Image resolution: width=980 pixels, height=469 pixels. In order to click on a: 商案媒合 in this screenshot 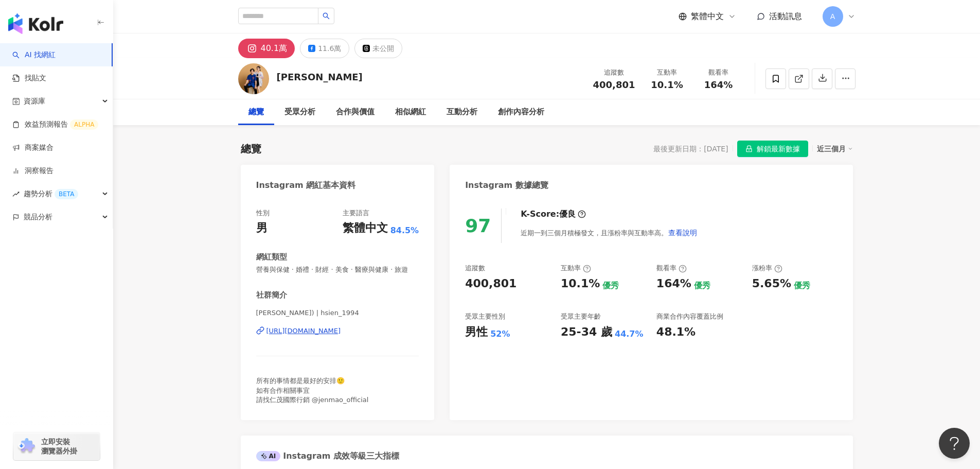, I will do `click(33, 148)`.